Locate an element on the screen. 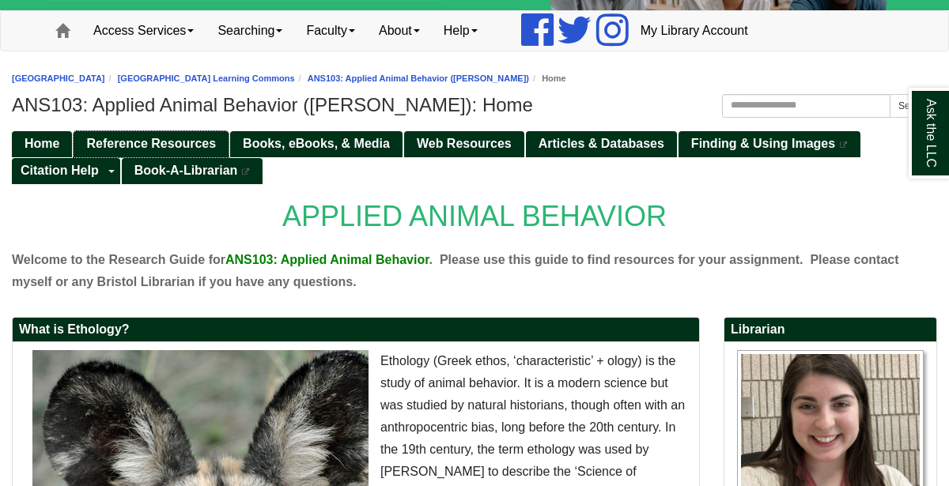  span: ANS103: Applied Animal Behavior is located at coordinates (327, 259).